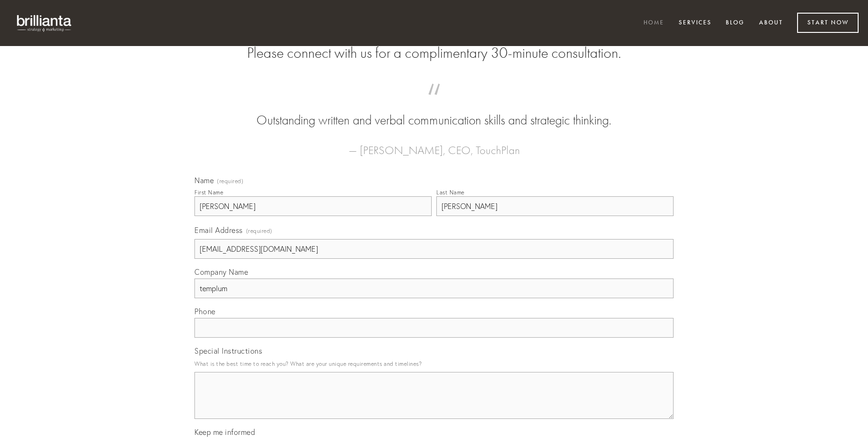 This screenshot has height=441, width=868. What do you see at coordinates (434, 363) in the screenshot?
I see `p: What is the best time to reach you? What are your unique requirements and timelines?` at bounding box center [434, 363].